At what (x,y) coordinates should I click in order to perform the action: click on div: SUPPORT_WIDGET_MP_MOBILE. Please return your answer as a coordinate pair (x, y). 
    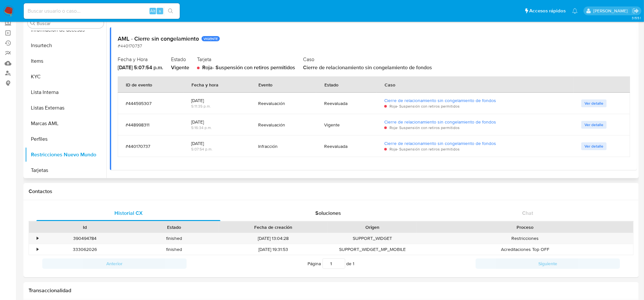
    Looking at the image, I should click on (372, 249).